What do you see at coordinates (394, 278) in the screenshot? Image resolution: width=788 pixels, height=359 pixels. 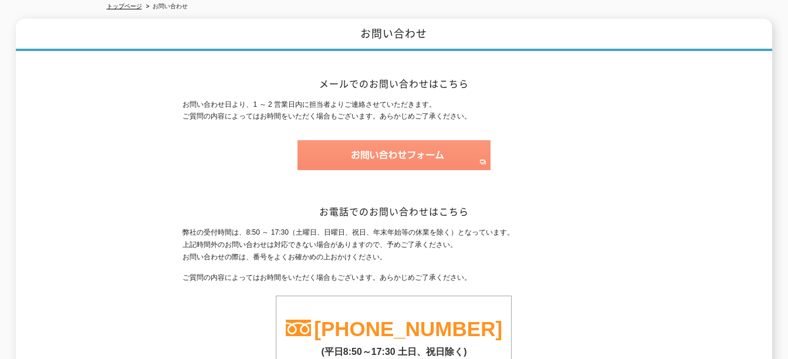 I see `p: ご質問の内容によってはお時間をいただく場合もございます。あらかじめご了承ください。` at bounding box center [394, 278].